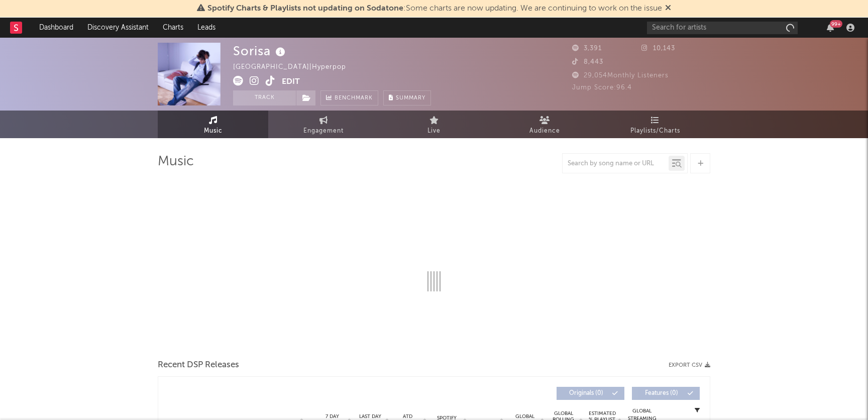 The height and width of the screenshot is (420, 868). What do you see at coordinates (588, 62) in the screenshot?
I see `span: 8,443` at bounding box center [588, 62].